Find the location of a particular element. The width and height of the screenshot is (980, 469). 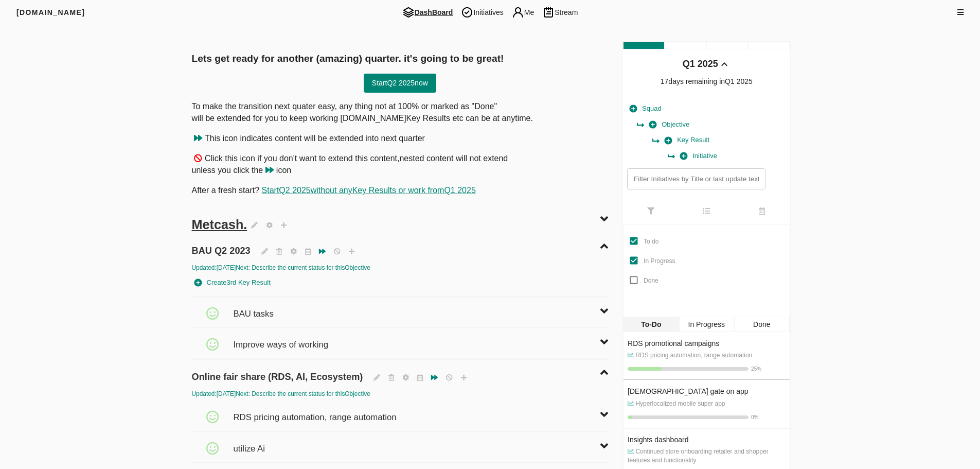

p: Click this icon if you don't want to extend this content,nested content will not extend unless yo... is located at coordinates (400, 165).